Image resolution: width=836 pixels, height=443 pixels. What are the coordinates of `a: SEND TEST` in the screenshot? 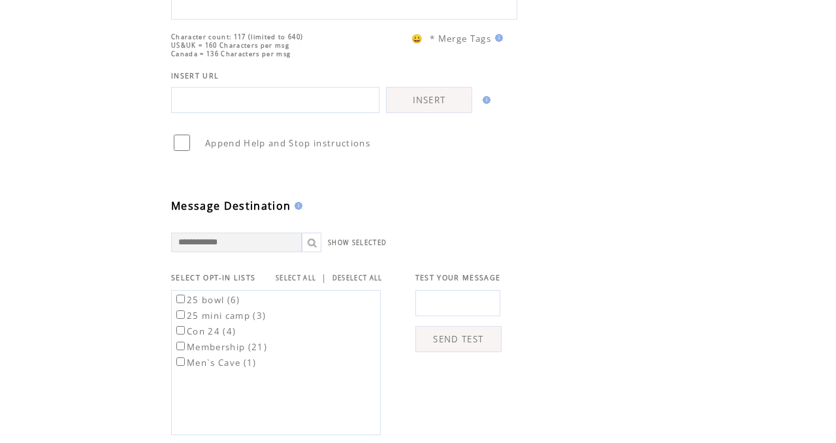 It's located at (458, 339).